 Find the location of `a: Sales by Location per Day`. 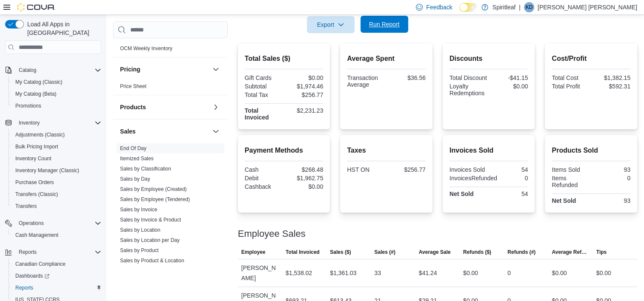

a: Sales by Location per Day is located at coordinates (150, 240).